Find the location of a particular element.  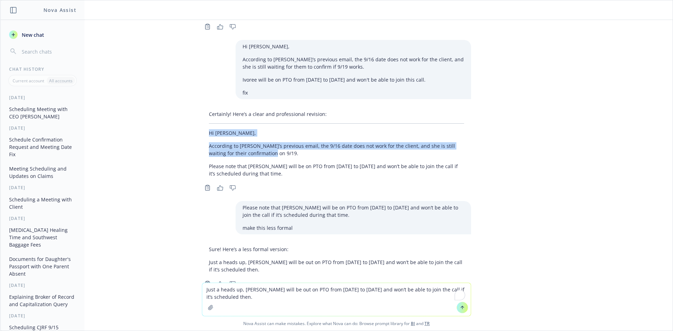

p: Certainly! Here’s a clear and professional revision: is located at coordinates (336, 114).